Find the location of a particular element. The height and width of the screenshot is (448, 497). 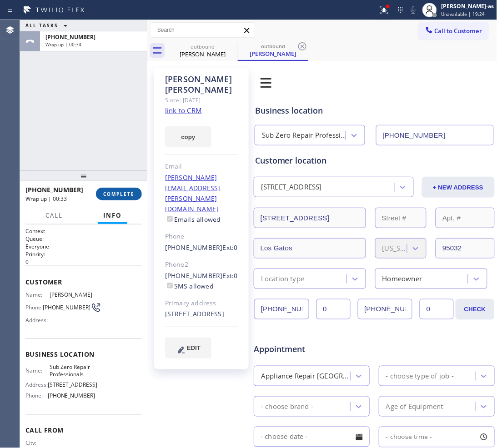

input: Apt. # is located at coordinates (465, 218).